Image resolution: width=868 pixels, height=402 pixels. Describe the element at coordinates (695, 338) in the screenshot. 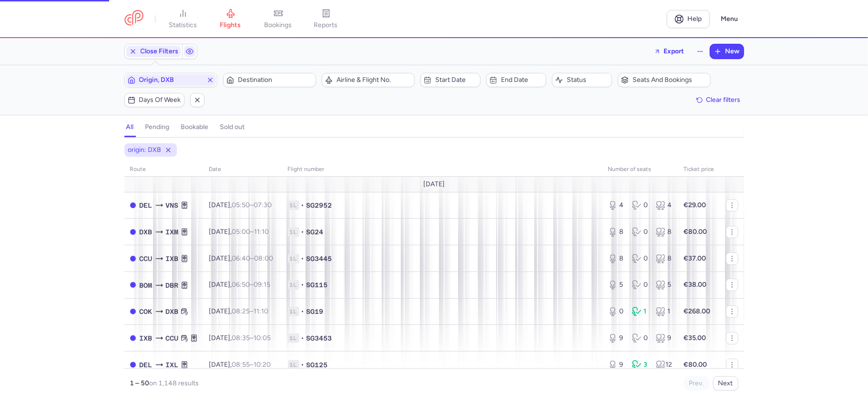

I see `strong: €35.00` at that location.